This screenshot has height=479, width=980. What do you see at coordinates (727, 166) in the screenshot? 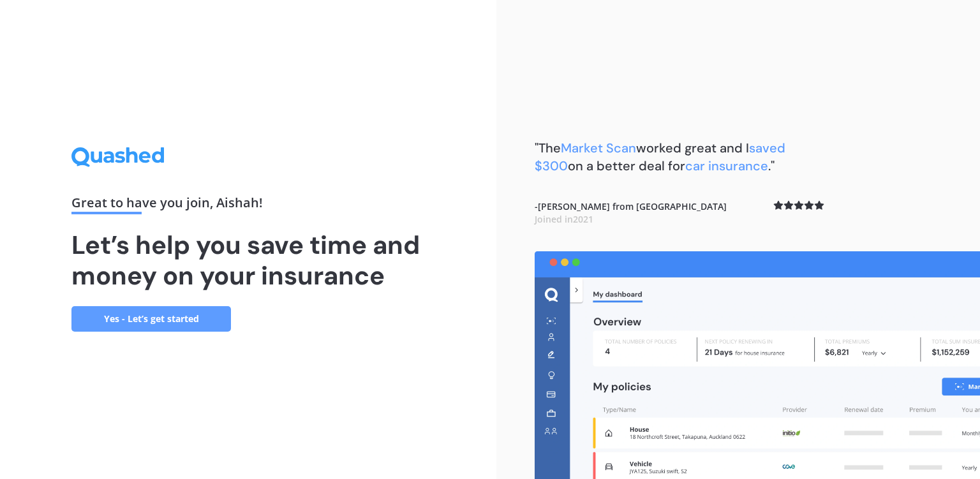
I see `span: car insurance` at bounding box center [727, 166].